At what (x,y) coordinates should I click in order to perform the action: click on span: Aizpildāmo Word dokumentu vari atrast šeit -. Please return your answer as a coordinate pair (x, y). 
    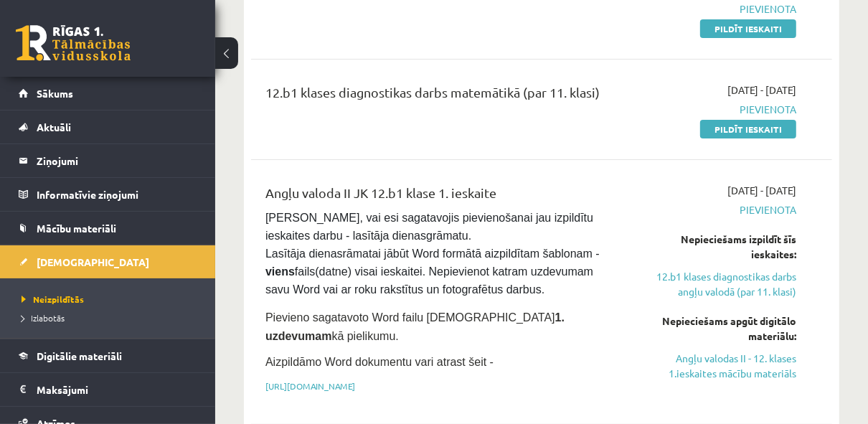
    Looking at the image, I should click on (380, 362).